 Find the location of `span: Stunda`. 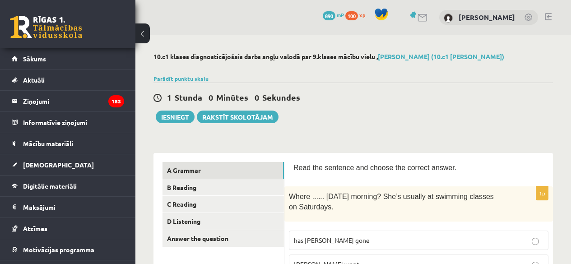

span: Stunda is located at coordinates (188, 97).